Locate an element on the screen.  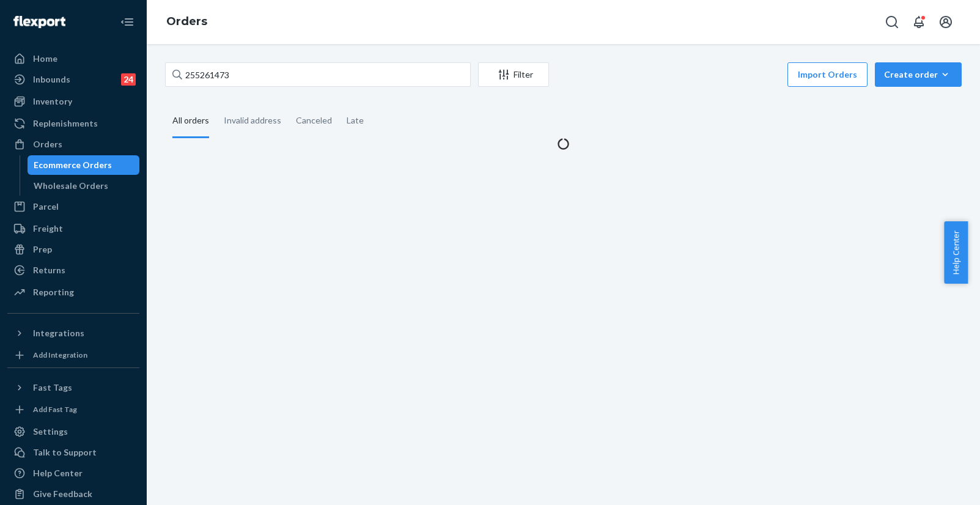
div: Integrations is located at coordinates (59, 333).